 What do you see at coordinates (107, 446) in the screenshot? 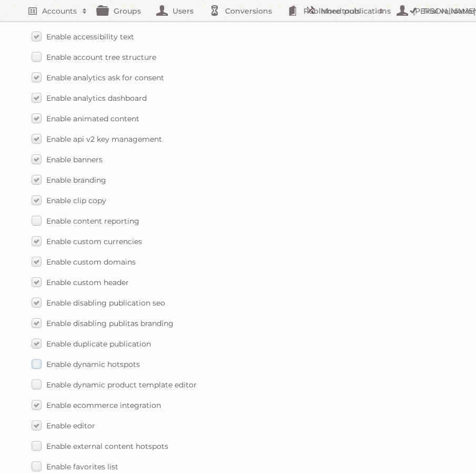
I see `span: Enable external content hotspots` at bounding box center [107, 446].